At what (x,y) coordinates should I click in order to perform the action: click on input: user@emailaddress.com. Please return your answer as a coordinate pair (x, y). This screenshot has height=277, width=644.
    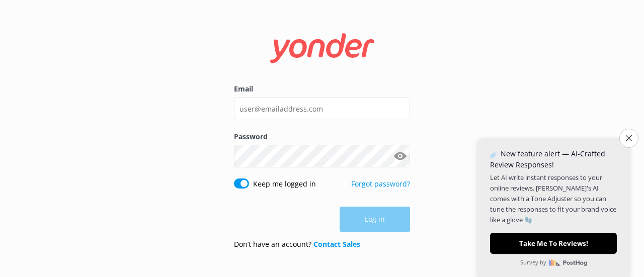
    Looking at the image, I should click on (322, 109).